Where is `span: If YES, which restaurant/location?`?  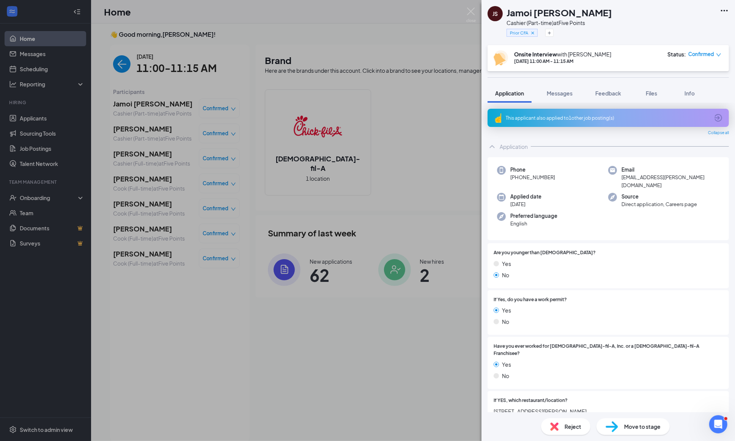 span: If YES, which restaurant/location? is located at coordinates (530, 401).